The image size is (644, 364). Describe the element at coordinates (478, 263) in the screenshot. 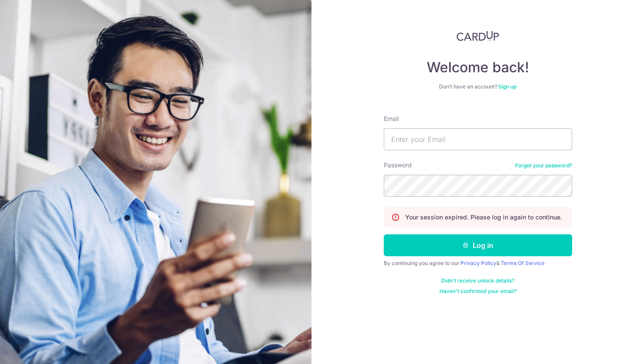

I see `div: By continuing you agree to our &` at that location.